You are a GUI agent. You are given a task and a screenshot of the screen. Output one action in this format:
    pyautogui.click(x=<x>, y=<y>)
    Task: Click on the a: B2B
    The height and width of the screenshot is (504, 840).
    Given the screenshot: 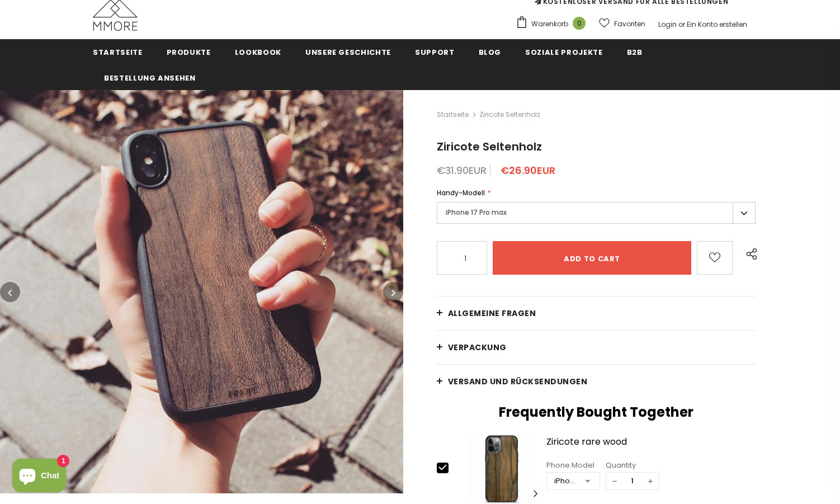 What is the action you would take?
    pyautogui.click(x=635, y=52)
    